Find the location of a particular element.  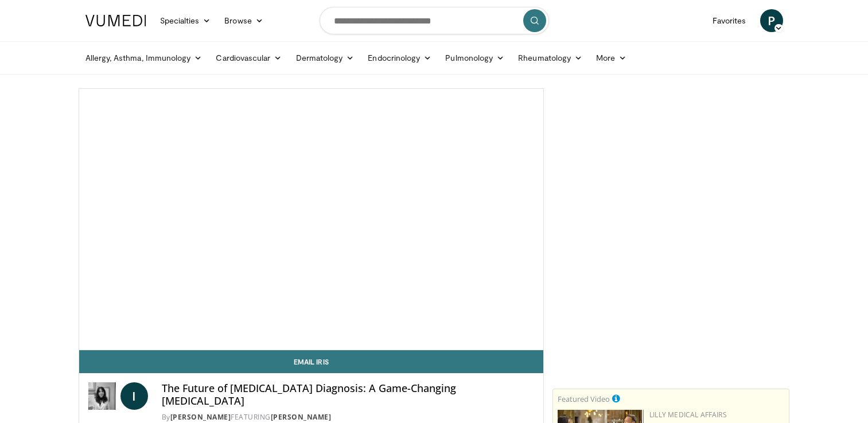

a: Pulmonology is located at coordinates (475, 58).